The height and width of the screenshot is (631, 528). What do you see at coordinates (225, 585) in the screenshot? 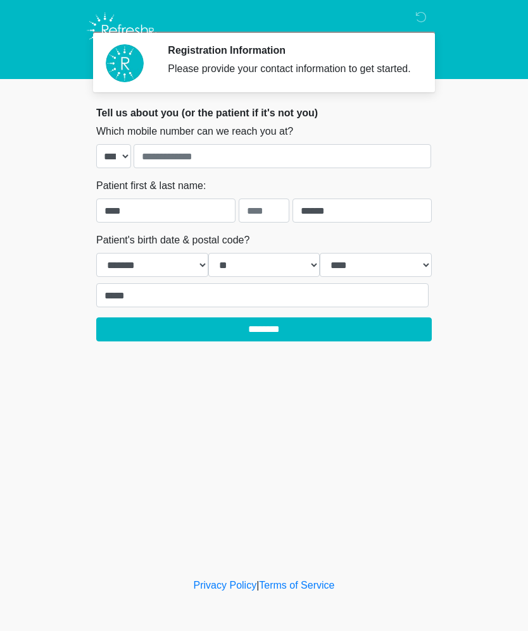
I see `a: Privacy Policy` at bounding box center [225, 585].